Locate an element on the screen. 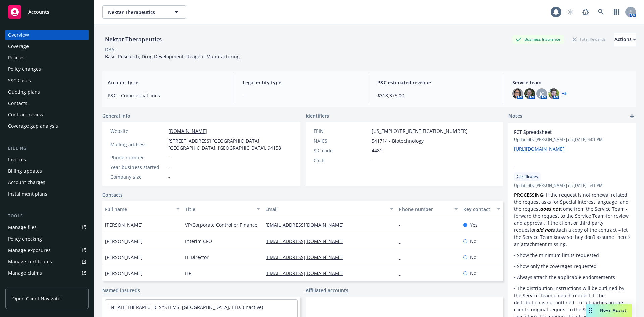 The height and width of the screenshot is (317, 644). span: P&C - Commercial lines is located at coordinates (167, 95).